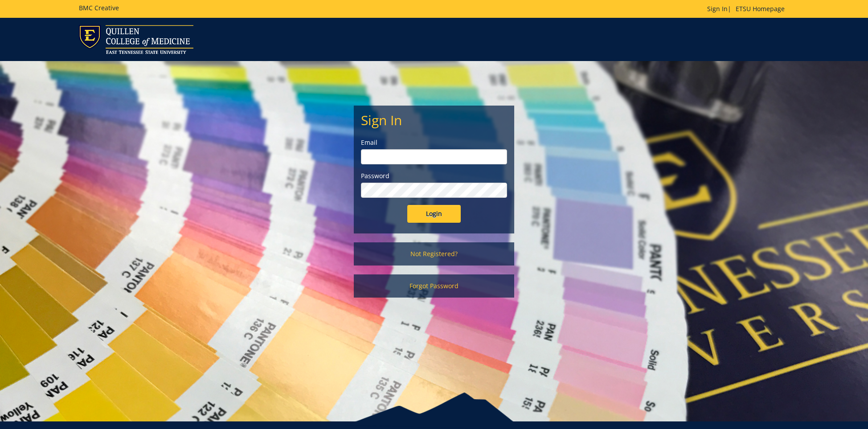 This screenshot has width=868, height=429. I want to click on a: Sign In, so click(717, 9).